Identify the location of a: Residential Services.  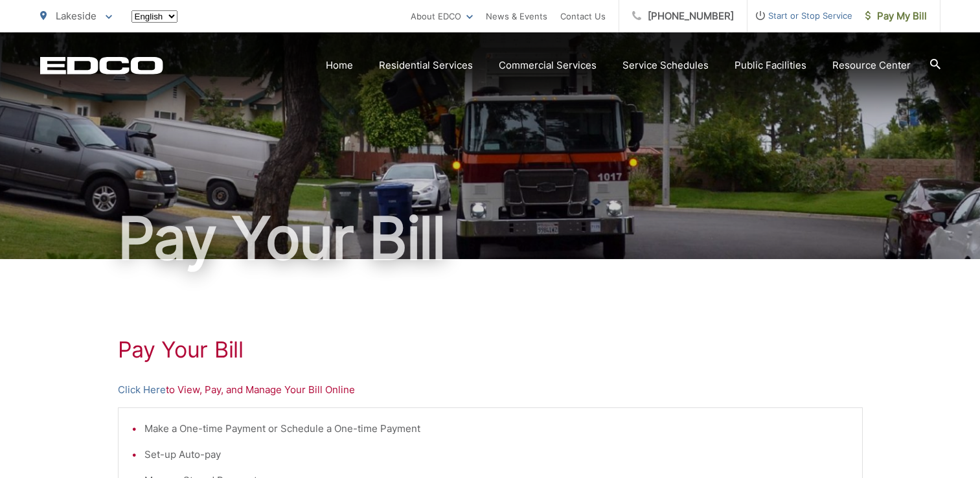
(426, 66).